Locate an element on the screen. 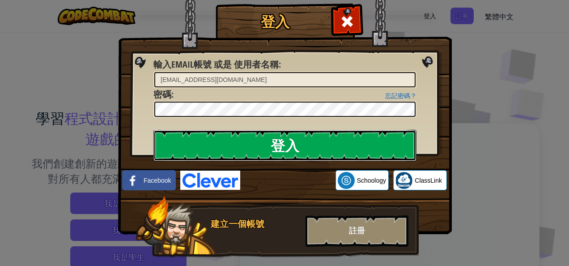 This screenshot has width=569, height=266. span: 輸入Email帳號 或是 使用者名稱 is located at coordinates (216, 64).